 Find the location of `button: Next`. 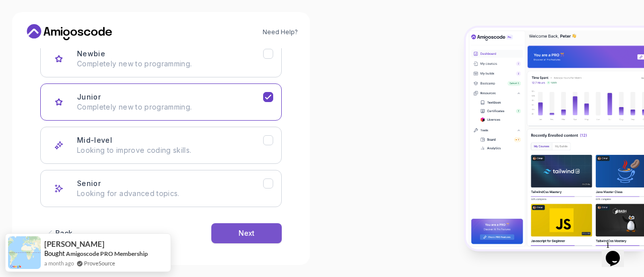

button: Next is located at coordinates (246, 233).